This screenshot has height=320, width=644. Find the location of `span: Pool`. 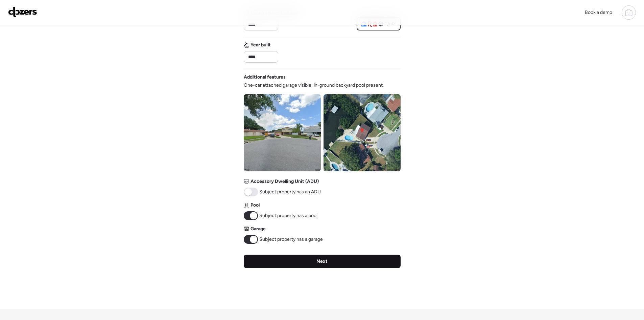

span: Pool is located at coordinates (255, 205).